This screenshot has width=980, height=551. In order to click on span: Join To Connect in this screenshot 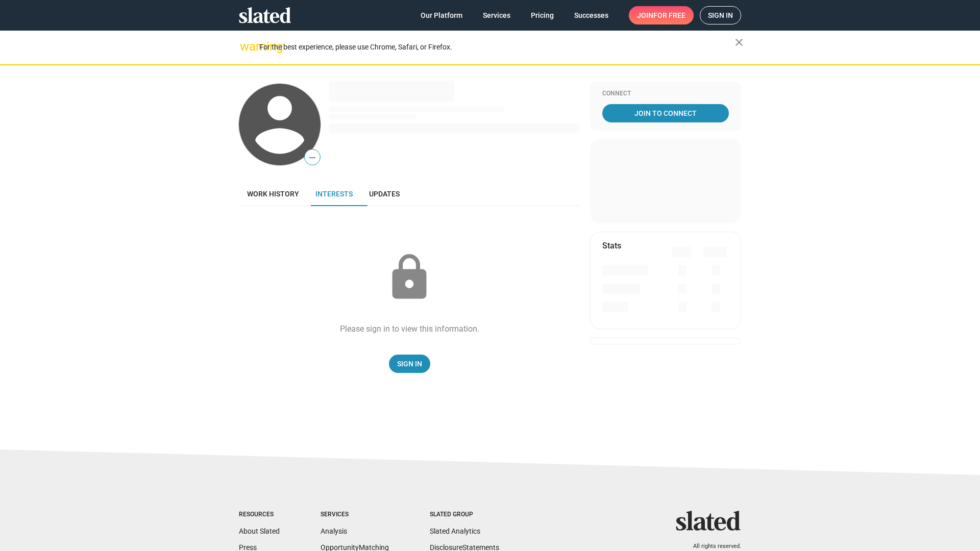, I will do `click(666, 114)`.